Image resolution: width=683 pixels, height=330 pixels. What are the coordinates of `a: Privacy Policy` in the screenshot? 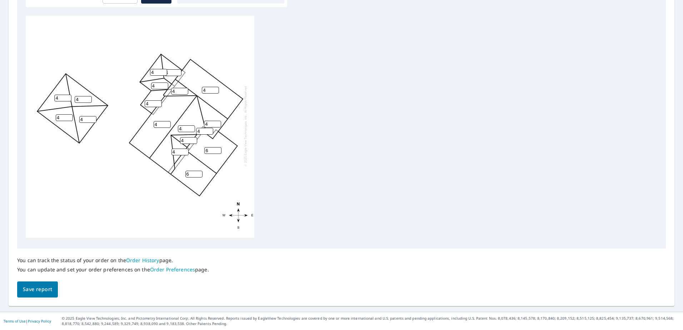 It's located at (39, 321).